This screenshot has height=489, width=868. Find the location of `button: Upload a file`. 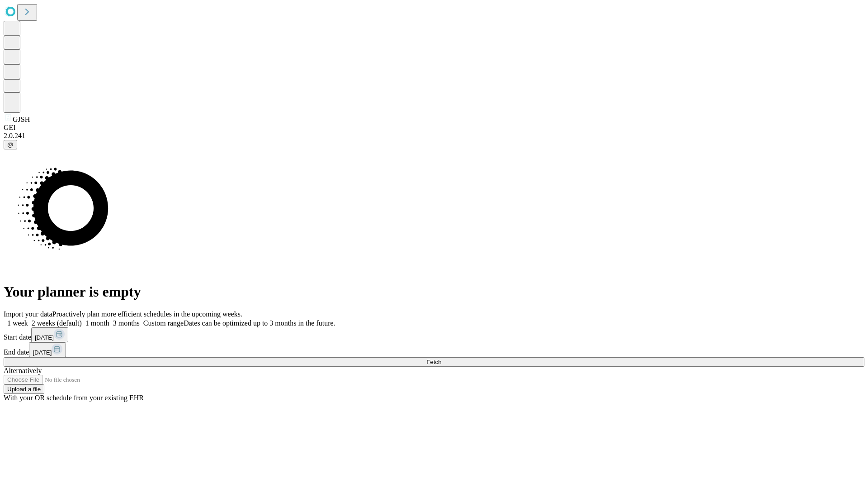

button: Upload a file is located at coordinates (24, 388).